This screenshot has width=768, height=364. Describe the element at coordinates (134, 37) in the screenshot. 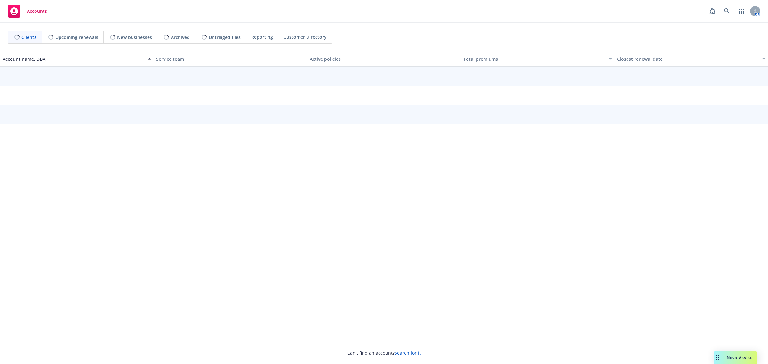

I see `span: New businesses` at that location.